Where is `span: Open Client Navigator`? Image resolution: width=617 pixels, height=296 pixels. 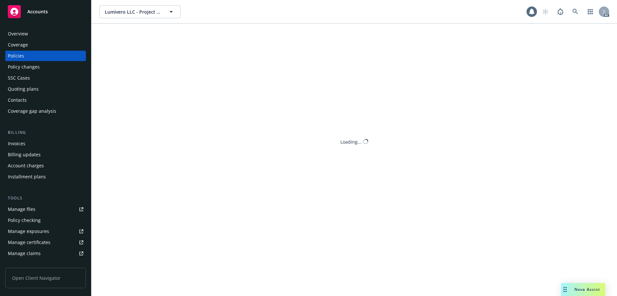 span: Open Client Navigator is located at coordinates (46, 278).